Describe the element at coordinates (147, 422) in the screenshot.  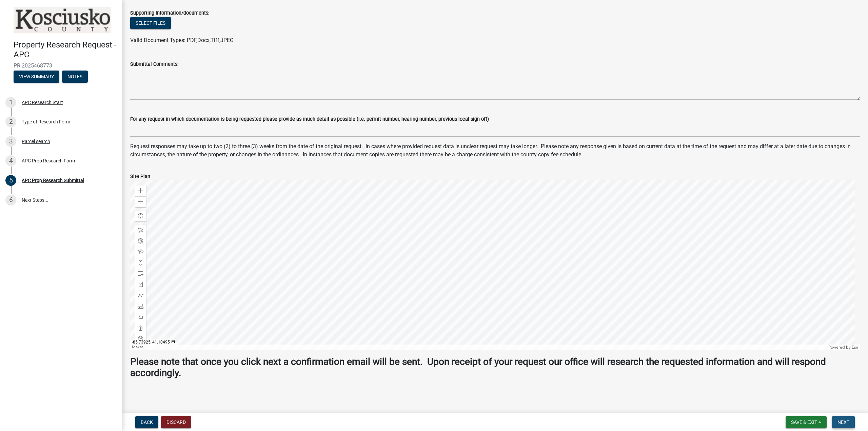
I see `span: Back` at that location.